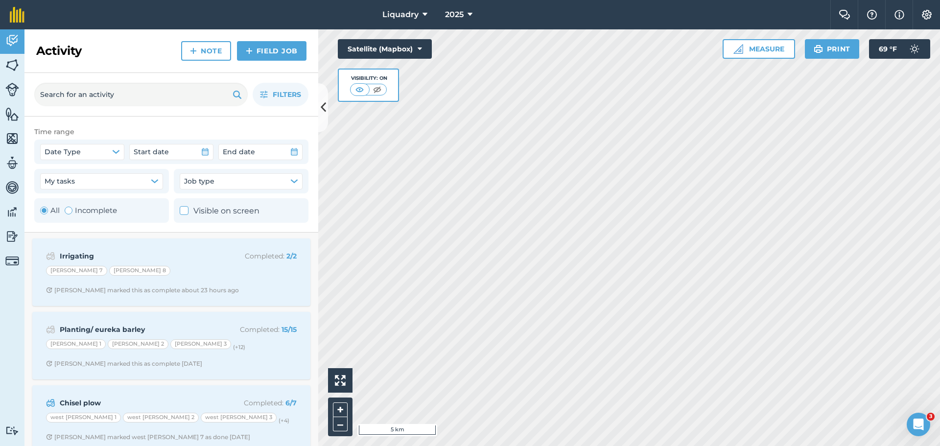 This screenshot has height=446, width=940. Describe the element at coordinates (91, 211) in the screenshot. I see `label: Incomplete` at that location.